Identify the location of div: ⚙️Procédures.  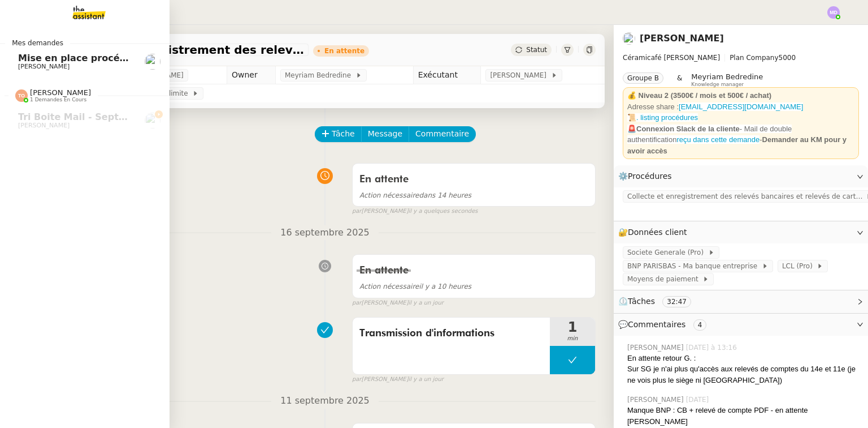
(741, 176).